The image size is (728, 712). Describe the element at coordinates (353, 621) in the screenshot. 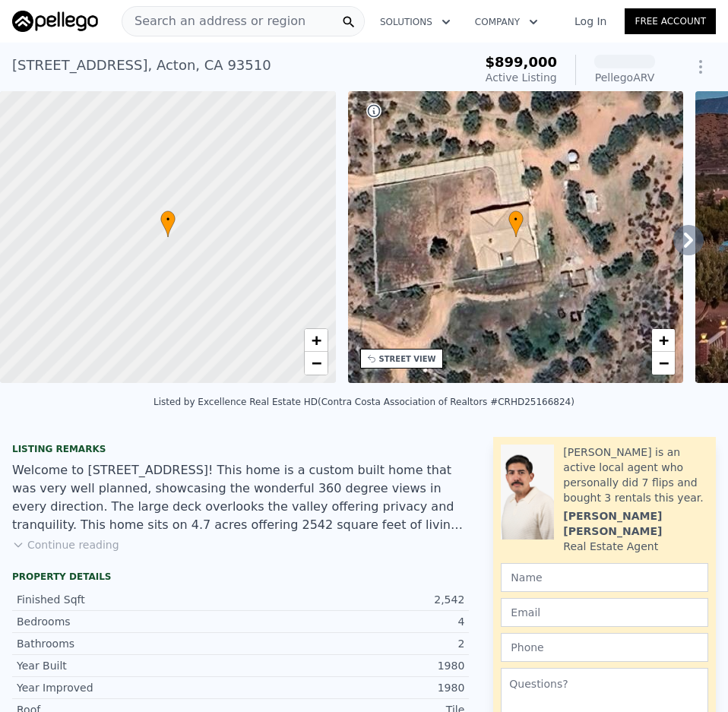

I see `div: 4` at that location.